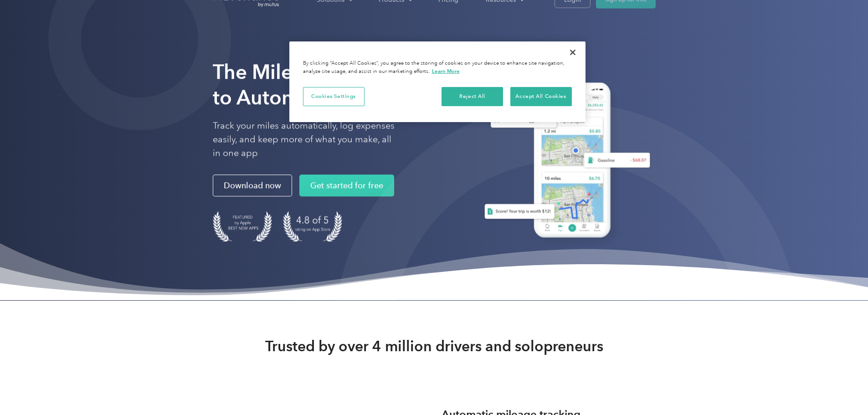 The image size is (868, 415). I want to click on div: Privacy, so click(437, 81).